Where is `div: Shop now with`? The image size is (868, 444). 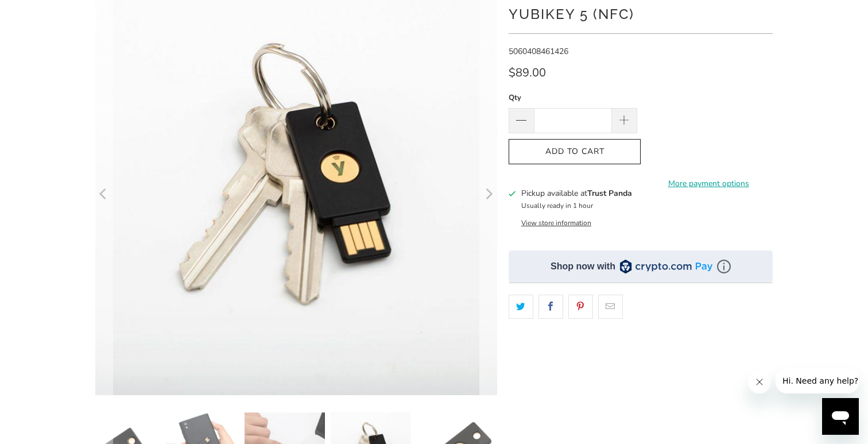 div: Shop now with is located at coordinates (583, 267).